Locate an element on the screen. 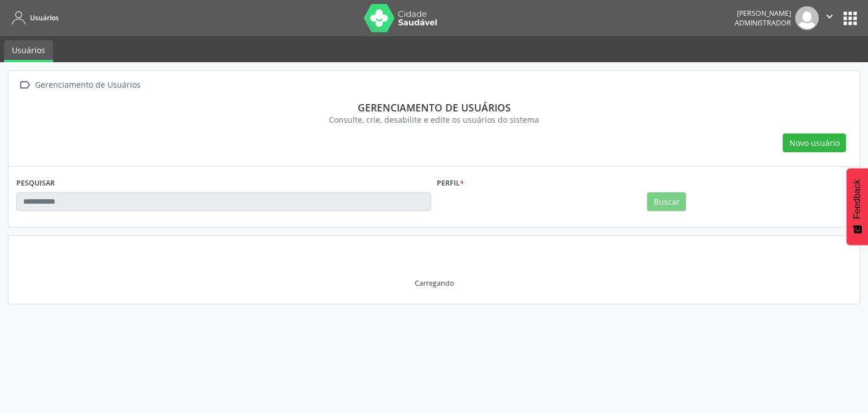  img: img is located at coordinates (807, 18).